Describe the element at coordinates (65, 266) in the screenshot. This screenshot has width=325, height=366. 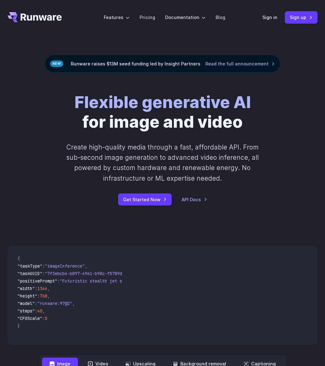
I see `span: "imageInference"` at that location.